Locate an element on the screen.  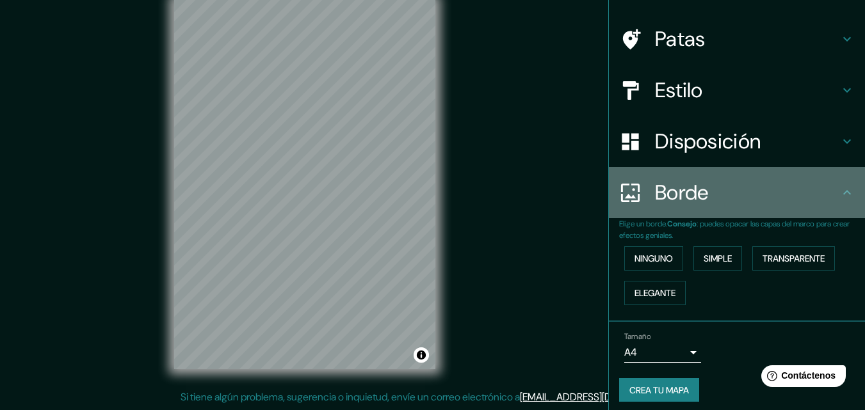
div: Disposición is located at coordinates (737, 142).